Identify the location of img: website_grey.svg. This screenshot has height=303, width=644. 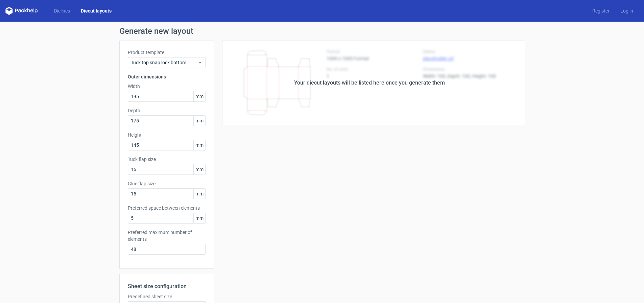
(13, 20).